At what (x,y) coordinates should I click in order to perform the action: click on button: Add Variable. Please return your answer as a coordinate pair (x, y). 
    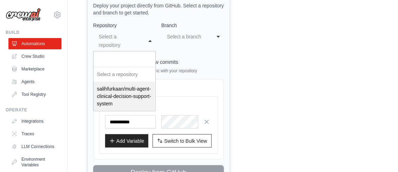
    Looking at the image, I should click on (127, 141).